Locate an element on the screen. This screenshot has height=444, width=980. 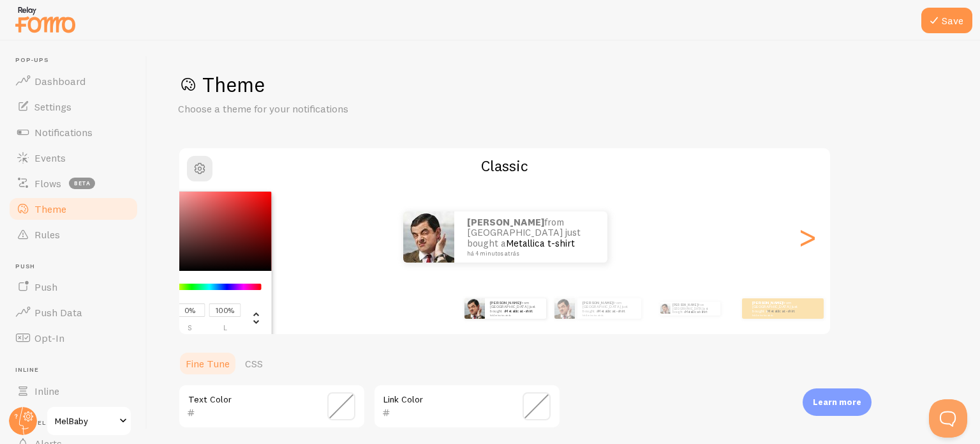
p: Choose a theme for your notifications is located at coordinates (331, 108).